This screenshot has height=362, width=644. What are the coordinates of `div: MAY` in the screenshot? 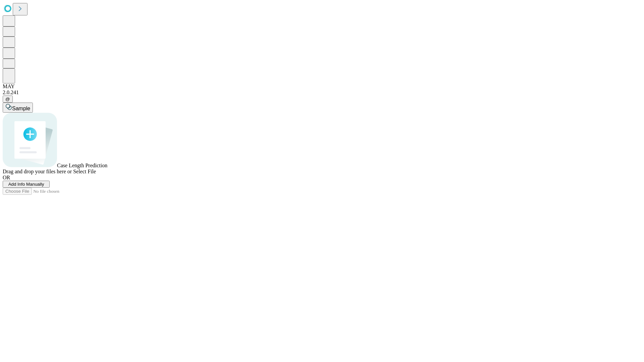 It's located at (322, 87).